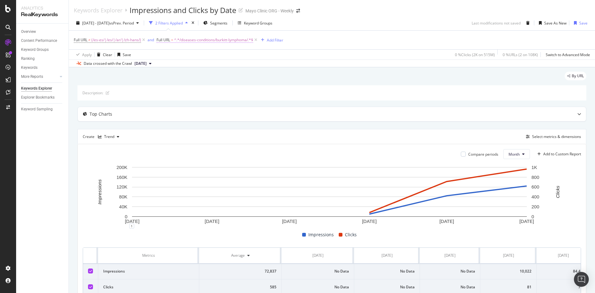 This screenshot has width=595, height=293. What do you see at coordinates (149, 271) in the screenshot?
I see `td: Impressions` at bounding box center [149, 271].